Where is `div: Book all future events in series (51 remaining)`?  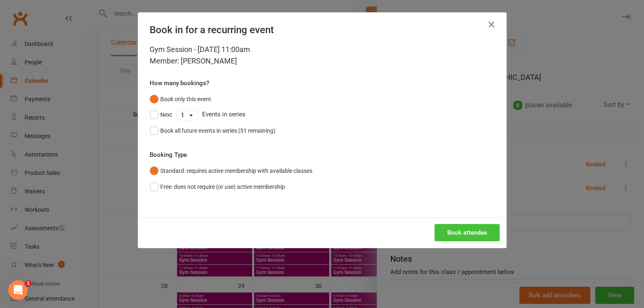
div: Book all future events in series (51 remaining) is located at coordinates (218, 130).